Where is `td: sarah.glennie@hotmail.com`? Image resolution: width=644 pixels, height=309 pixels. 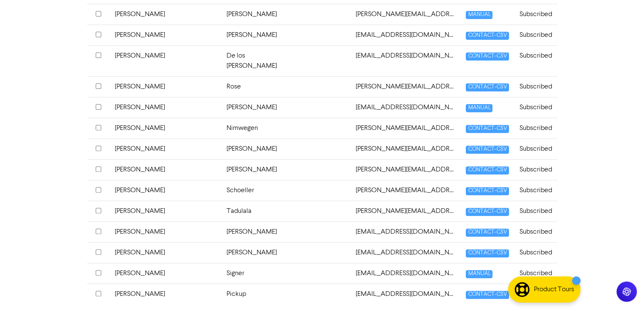
td: sarah.glennie@hotmail.com is located at coordinates (406, 14).